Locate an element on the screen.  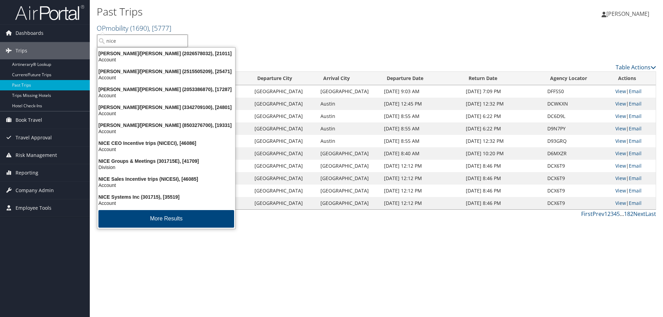
a: 2 is located at coordinates (609, 214).